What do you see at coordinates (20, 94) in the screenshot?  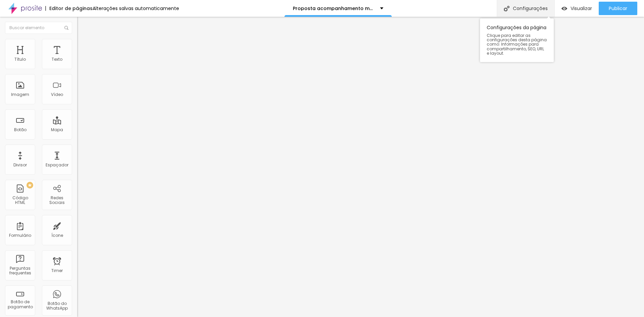 I see `div: Imagem` at bounding box center [20, 94].